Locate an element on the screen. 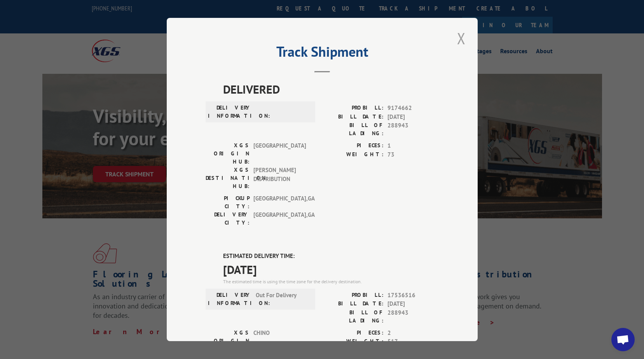 Image resolution: width=644 pixels, height=359 pixels. span: 9174662 is located at coordinates (413, 108).